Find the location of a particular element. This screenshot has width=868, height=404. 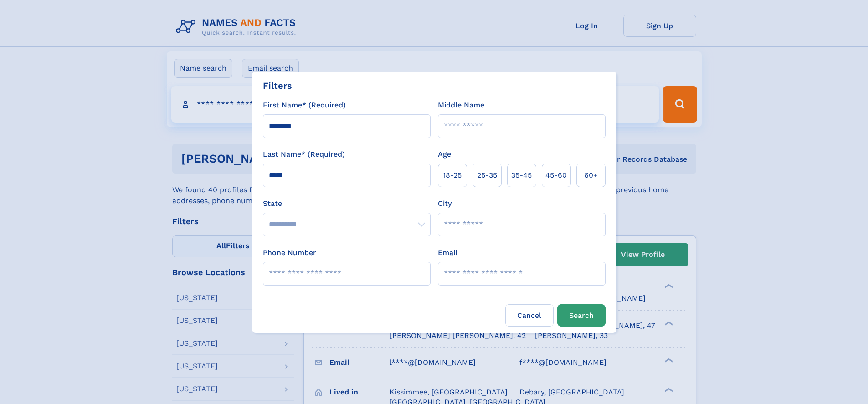

label: Phone Number is located at coordinates (289, 253).